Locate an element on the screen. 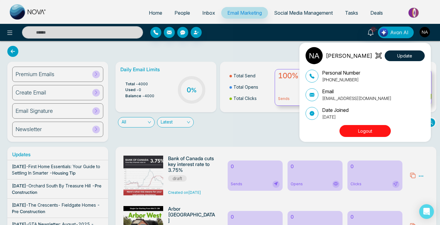  button: Logout is located at coordinates (365, 131).